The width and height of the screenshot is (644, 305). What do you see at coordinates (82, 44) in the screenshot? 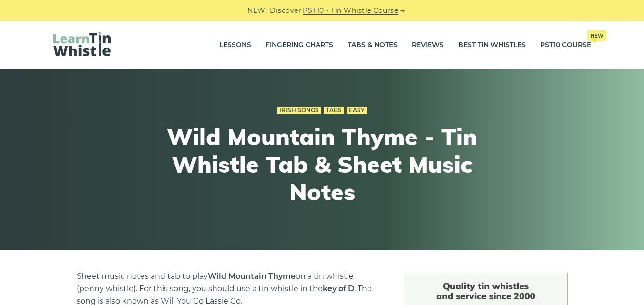
I see `img: LearnTinWhistle.com` at bounding box center [82, 44].